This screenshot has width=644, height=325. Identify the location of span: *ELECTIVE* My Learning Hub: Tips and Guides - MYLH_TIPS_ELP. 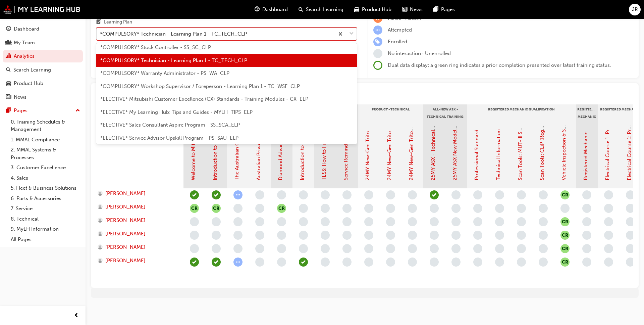
(176, 112).